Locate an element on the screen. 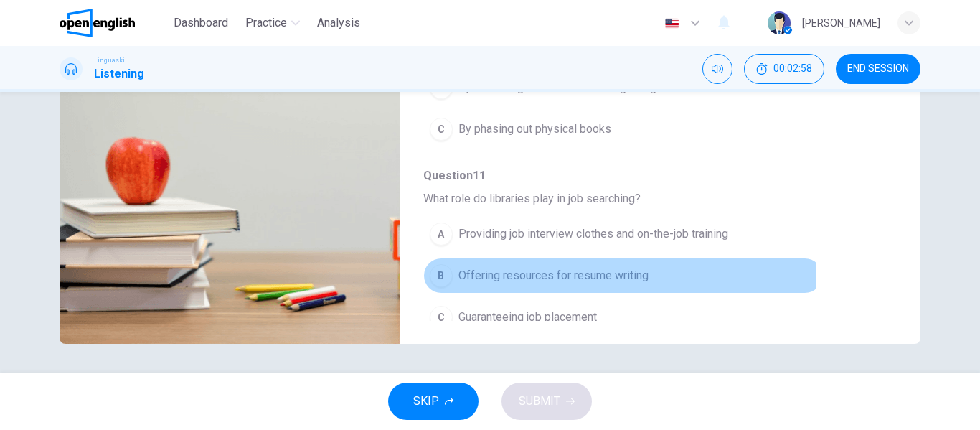 Image resolution: width=980 pixels, height=430 pixels. span: SKIP is located at coordinates (426, 401).